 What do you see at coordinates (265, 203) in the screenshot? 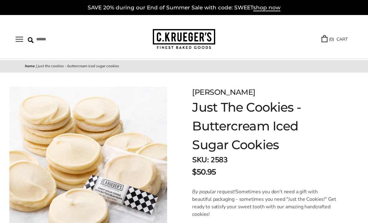
I see `p: Sometimes you don't need a gift with beautiful packaging - sometimes you need "Just the Cookies!"...` at bounding box center [265, 203].